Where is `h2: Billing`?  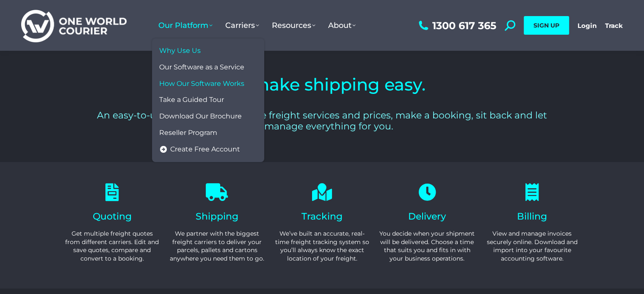
h2: Billing is located at coordinates (532, 217).